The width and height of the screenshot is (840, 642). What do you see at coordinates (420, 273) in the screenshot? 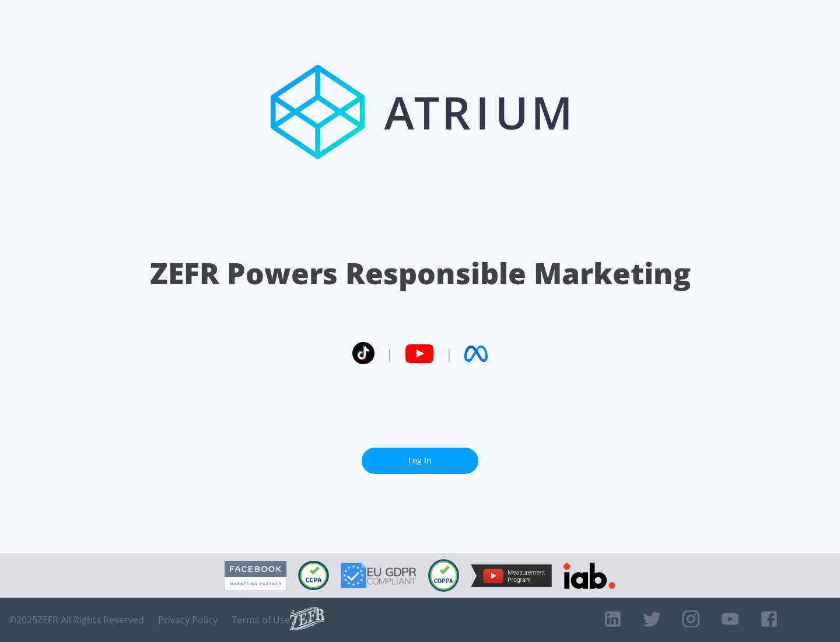
I see `h1: ZEFR Powers Responsible Marketing` at bounding box center [420, 273].